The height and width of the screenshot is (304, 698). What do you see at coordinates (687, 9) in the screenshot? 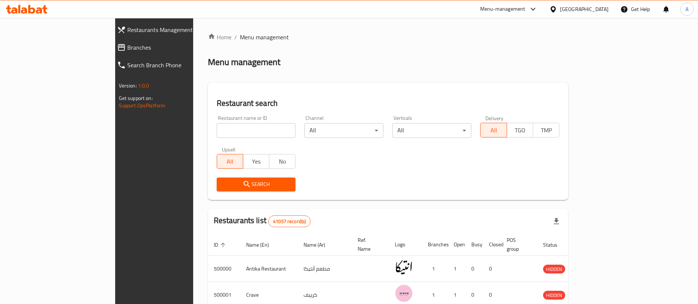
I see `span: A` at bounding box center [687, 9].